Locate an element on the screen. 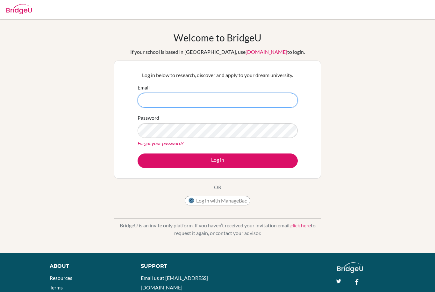 The image size is (435, 292). a: click here is located at coordinates (300, 225).